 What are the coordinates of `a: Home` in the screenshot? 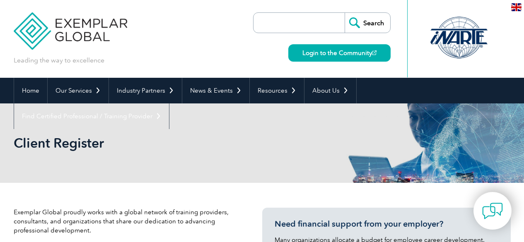 It's located at (31, 91).